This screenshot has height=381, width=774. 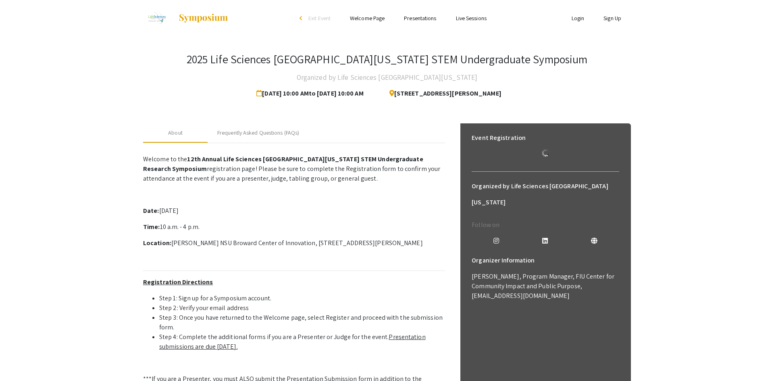 What do you see at coordinates (175, 133) in the screenshot?
I see `div: About` at bounding box center [175, 133].